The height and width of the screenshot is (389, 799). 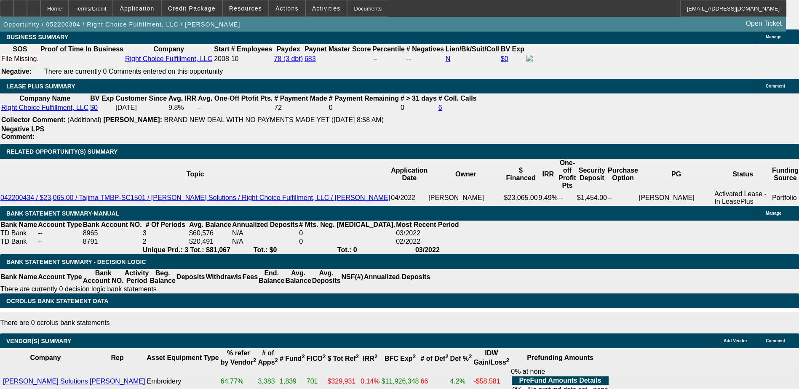 What do you see at coordinates (137, 277) in the screenshot?
I see `th: Activity Period` at bounding box center [137, 277].